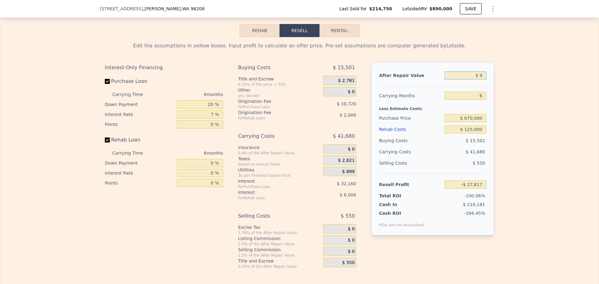 The image size is (599, 284). I want to click on span: Lotside ARV, so click(416, 9).